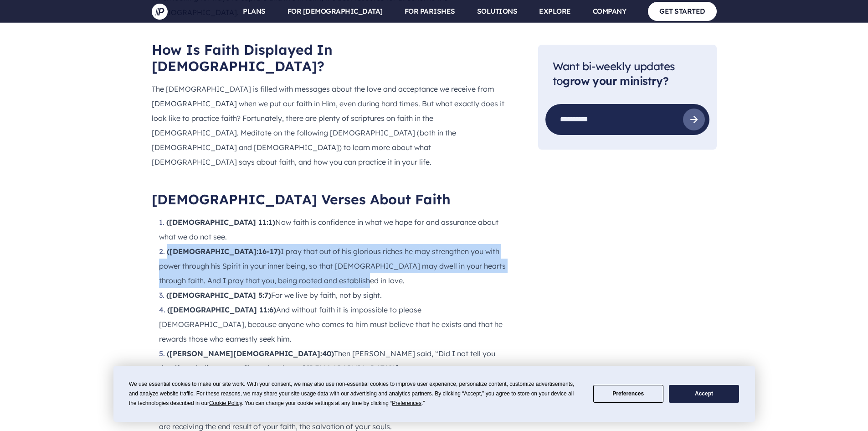 The width and height of the screenshot is (868, 431). What do you see at coordinates (704, 394) in the screenshot?
I see `button: Accept` at bounding box center [704, 394].